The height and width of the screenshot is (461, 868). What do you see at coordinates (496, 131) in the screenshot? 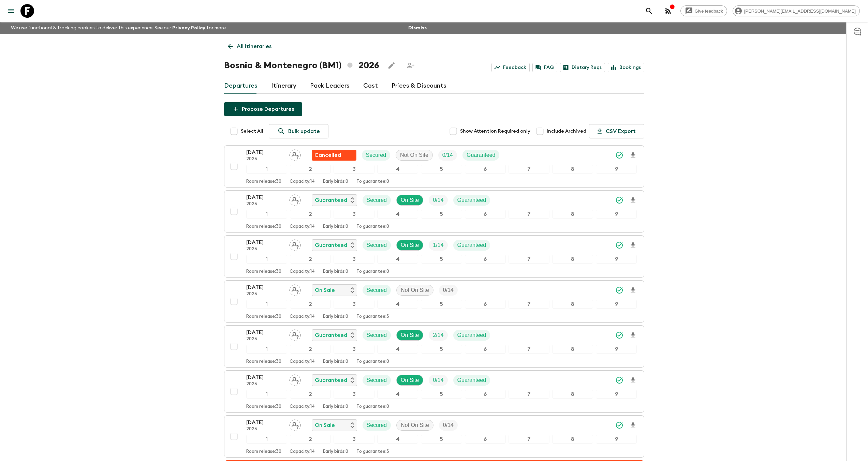
I see `span: Show Attention Required only` at bounding box center [496, 131].